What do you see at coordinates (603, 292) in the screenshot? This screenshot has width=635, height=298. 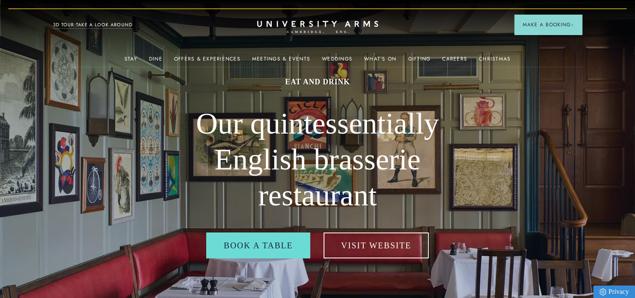 I see `img: Privacy` at bounding box center [603, 292].